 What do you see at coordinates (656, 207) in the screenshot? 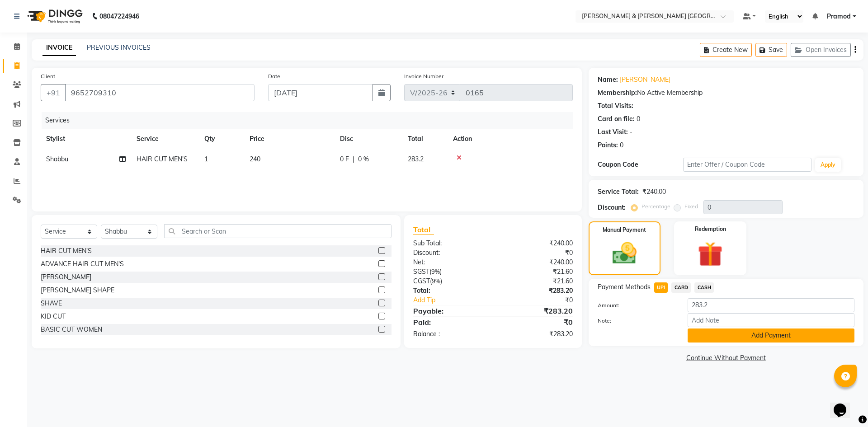
I see `label: Percentage` at bounding box center [656, 207].